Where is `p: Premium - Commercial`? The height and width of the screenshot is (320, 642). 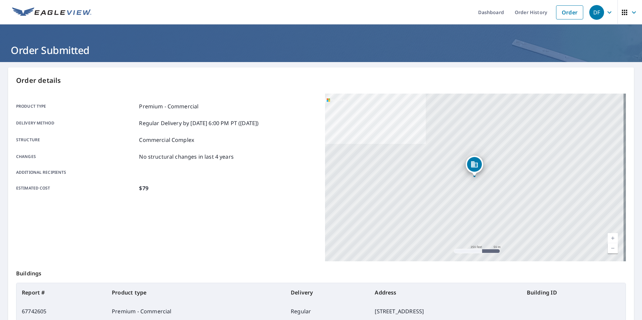
p: Premium - Commercial is located at coordinates (169, 106).